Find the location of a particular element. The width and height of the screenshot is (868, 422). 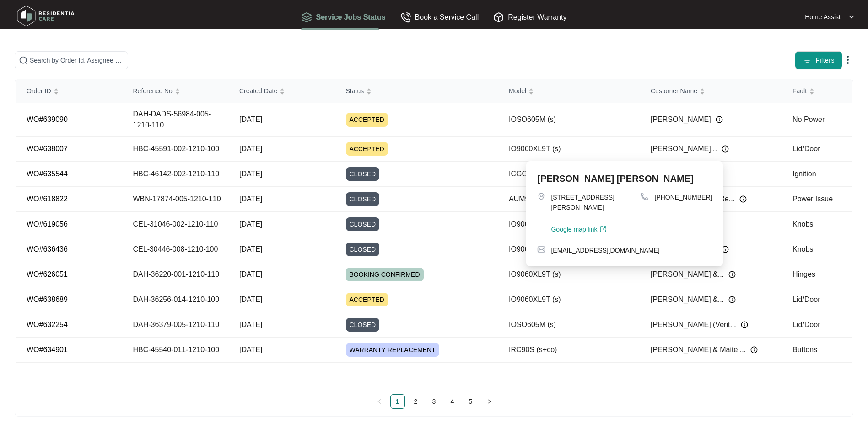

td: DAH-36256-014-1210-100 is located at coordinates (175, 300).